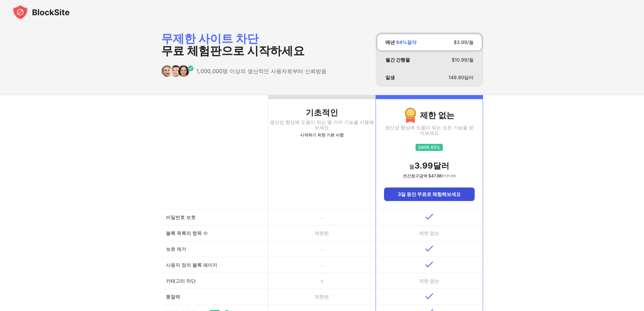  Describe the element at coordinates (429, 194) in the screenshot. I see `font: 3일 동안 무료로 체험해보세요` at that location.